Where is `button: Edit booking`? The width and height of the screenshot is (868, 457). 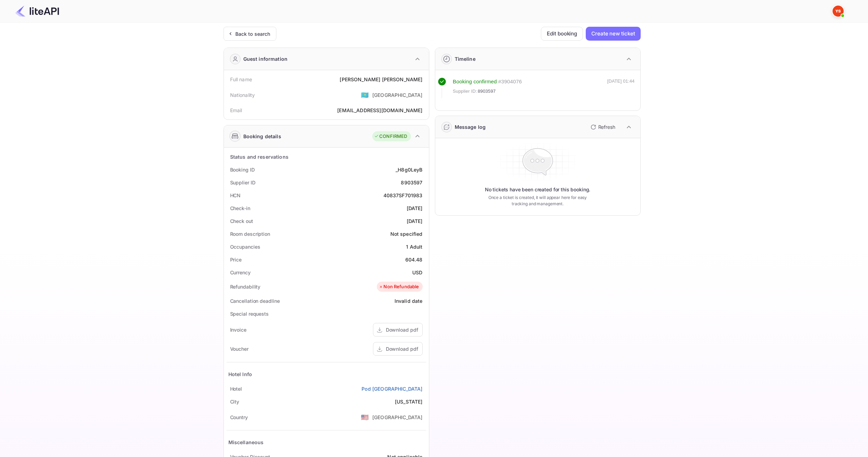
button: Edit booking is located at coordinates (562, 34).